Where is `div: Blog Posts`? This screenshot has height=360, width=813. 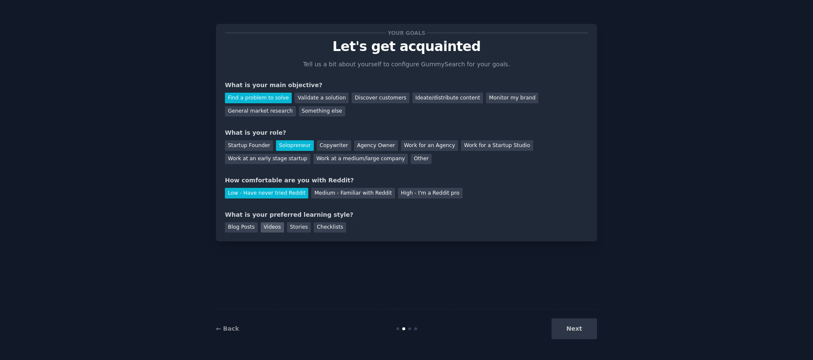 div: Blog Posts is located at coordinates (241, 228).